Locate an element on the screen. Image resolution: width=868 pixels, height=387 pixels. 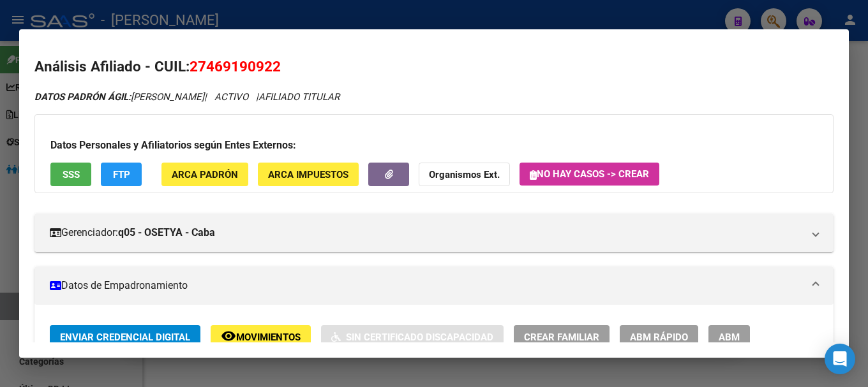
span: FTP is located at coordinates (121, 175).